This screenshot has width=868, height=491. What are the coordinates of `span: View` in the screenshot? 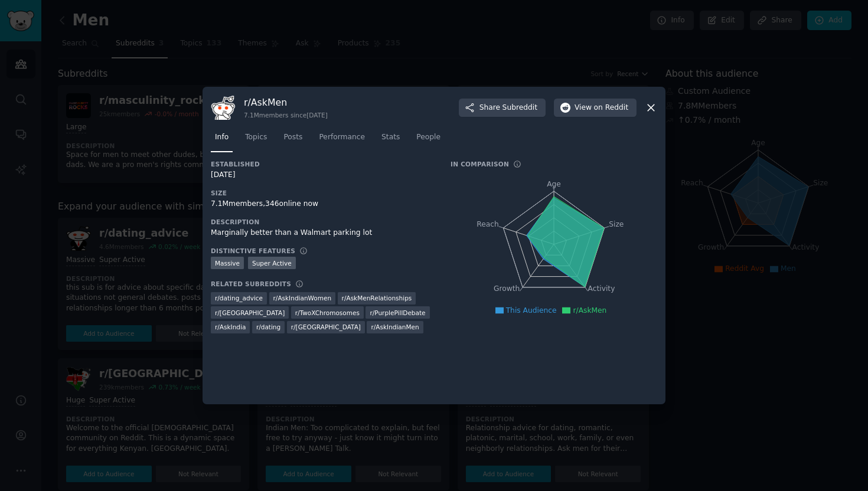 It's located at (601, 108).